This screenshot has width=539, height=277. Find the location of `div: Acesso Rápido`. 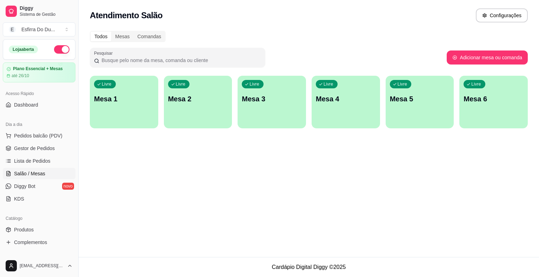

div: Acesso Rápido is located at coordinates (39, 94).